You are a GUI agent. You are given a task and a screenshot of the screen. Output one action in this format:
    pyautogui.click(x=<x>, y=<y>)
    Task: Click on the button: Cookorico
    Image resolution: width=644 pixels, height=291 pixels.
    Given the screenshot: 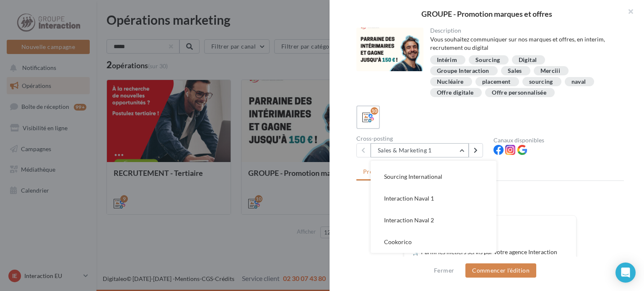 What is the action you would take?
    pyautogui.click(x=433, y=242)
    